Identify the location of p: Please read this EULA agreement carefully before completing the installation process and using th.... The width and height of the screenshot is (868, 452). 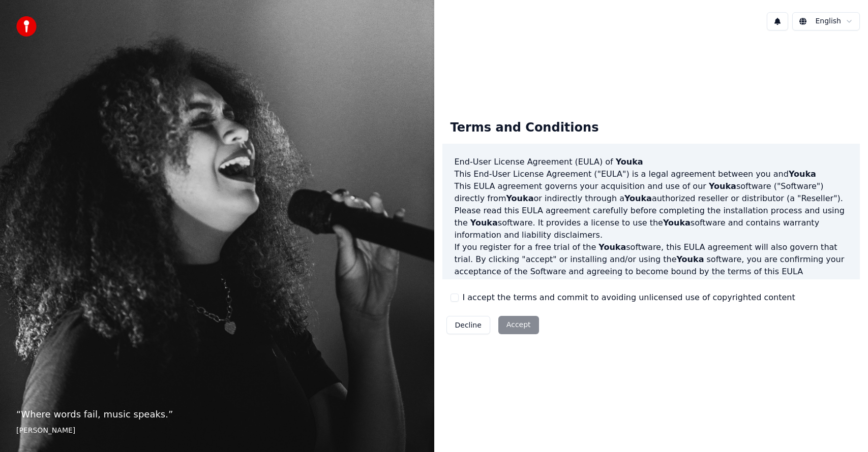
(651, 223).